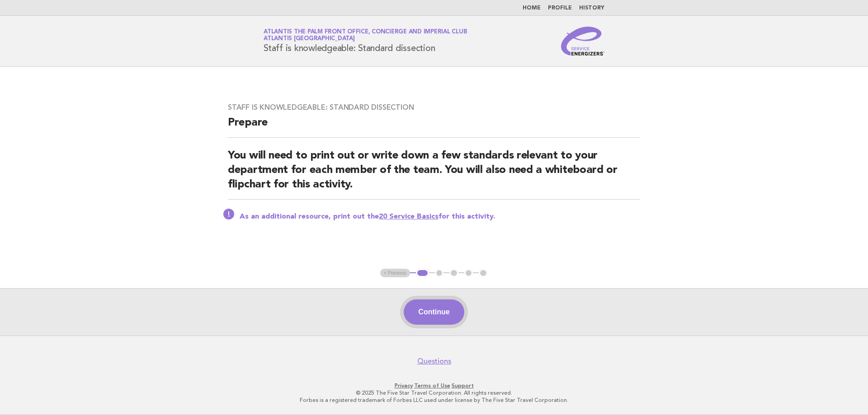 The width and height of the screenshot is (868, 415). I want to click on button: 1, so click(422, 274).